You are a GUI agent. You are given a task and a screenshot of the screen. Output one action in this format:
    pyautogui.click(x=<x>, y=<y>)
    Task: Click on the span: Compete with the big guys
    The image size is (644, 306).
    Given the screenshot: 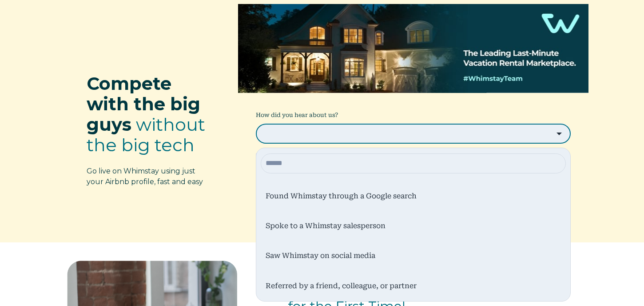 What is the action you would take?
    pyautogui.click(x=143, y=104)
    